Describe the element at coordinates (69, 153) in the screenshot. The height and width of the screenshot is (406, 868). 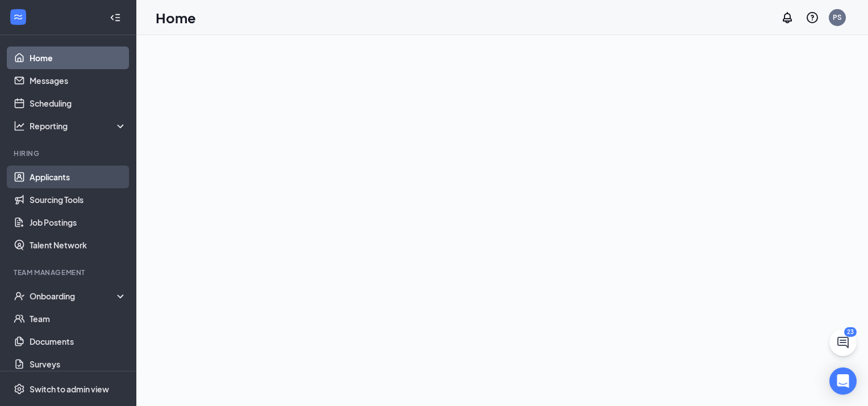
I see `div: Hiring` at that location.